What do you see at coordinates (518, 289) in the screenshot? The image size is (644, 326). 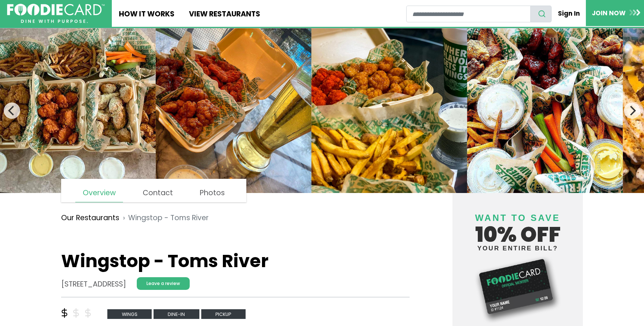 I see `img: Foodie Card` at bounding box center [518, 289].